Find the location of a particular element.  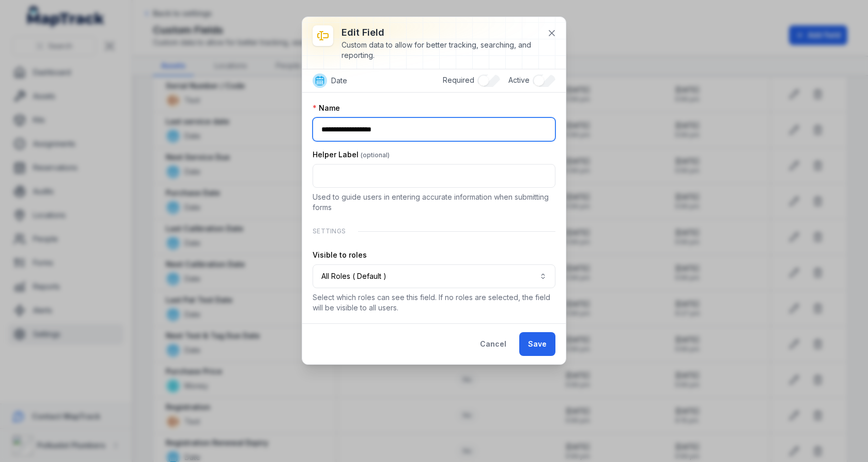

label: Helper Label is located at coordinates (351, 155).